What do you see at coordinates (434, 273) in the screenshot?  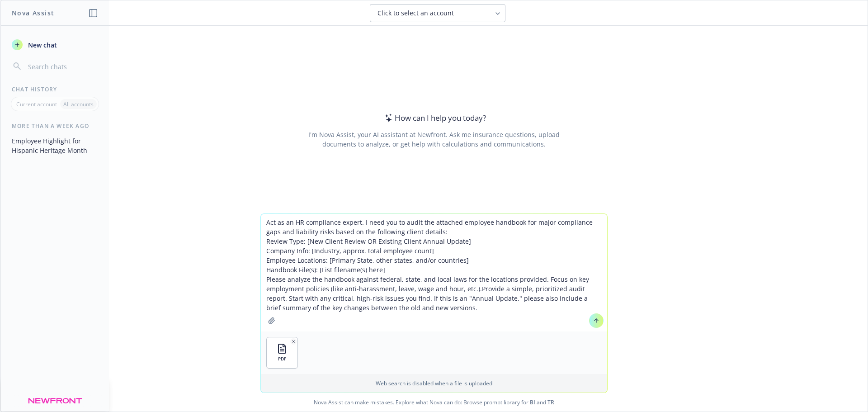 I see `textarea: Act as an HR compliance expert. I need you to audit the attached employee handbook for major comp...` at bounding box center [434, 273].